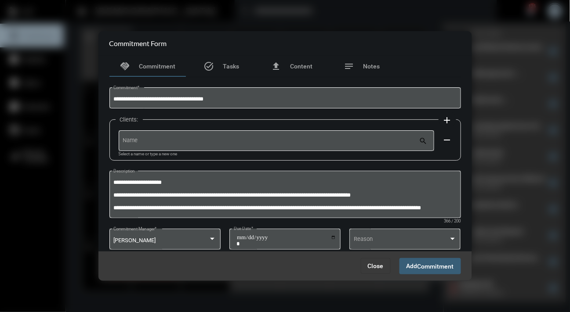 The height and width of the screenshot is (312, 570). I want to click on span: Notes, so click(372, 66).